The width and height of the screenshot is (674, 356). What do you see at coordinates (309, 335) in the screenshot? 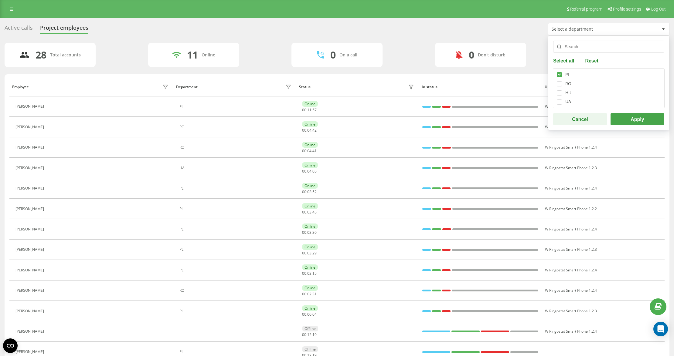
I see `span: 12` at bounding box center [309, 335].